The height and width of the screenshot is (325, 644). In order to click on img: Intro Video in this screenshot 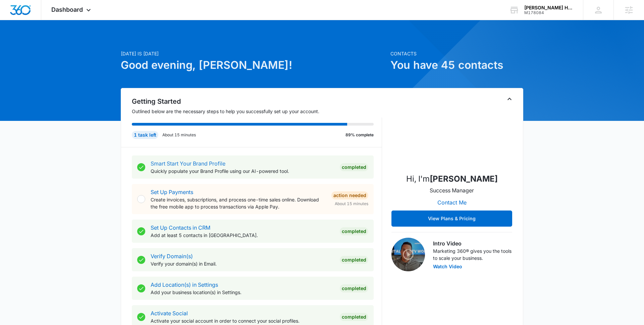, I will do `click(408, 254)`.